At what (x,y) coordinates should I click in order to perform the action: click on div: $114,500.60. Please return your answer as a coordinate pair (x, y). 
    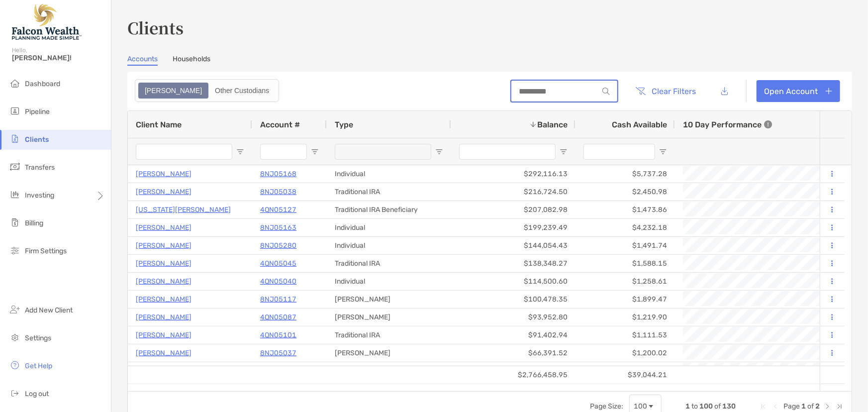
    Looking at the image, I should click on (513, 281).